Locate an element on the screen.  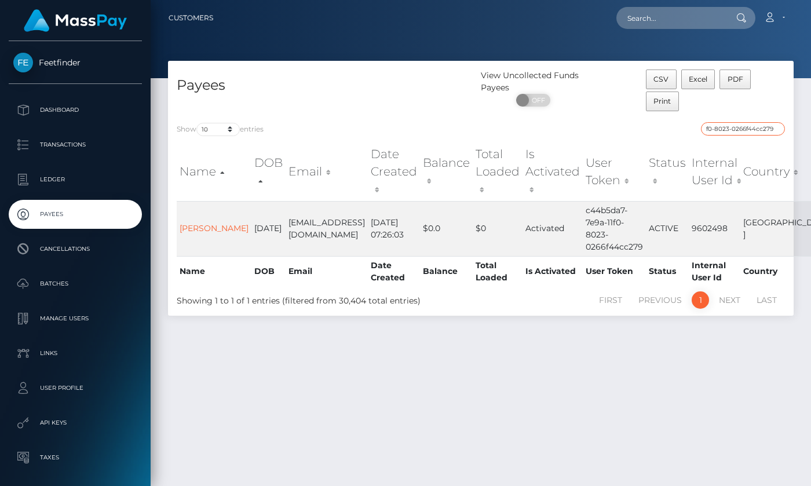
a: Batches is located at coordinates (75, 284).